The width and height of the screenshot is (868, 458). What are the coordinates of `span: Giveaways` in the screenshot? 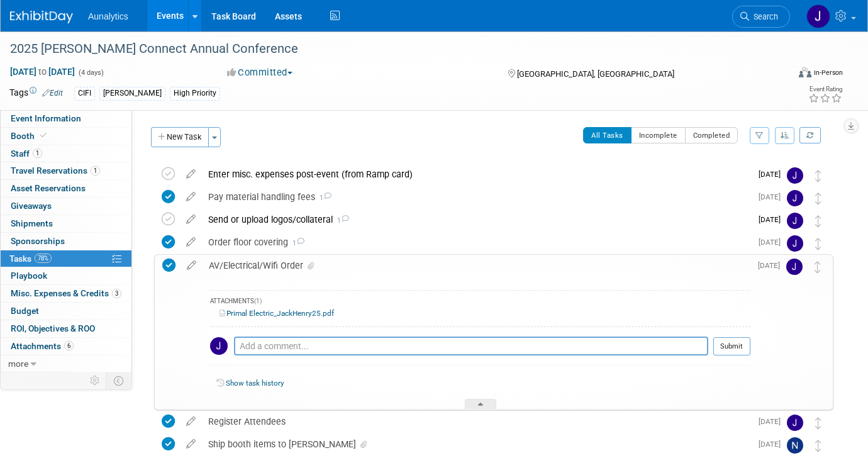 It's located at (31, 206).